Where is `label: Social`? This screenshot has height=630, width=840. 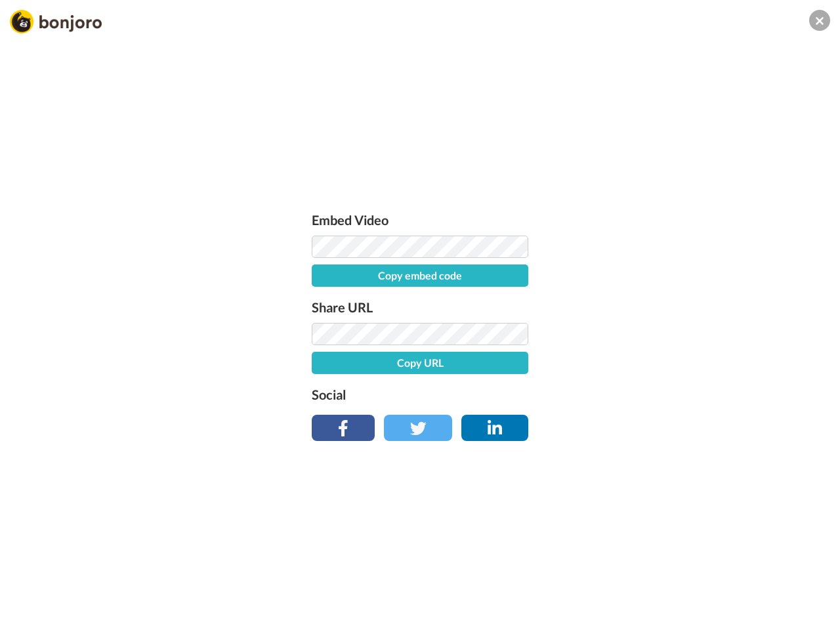
label: Social is located at coordinates (420, 394).